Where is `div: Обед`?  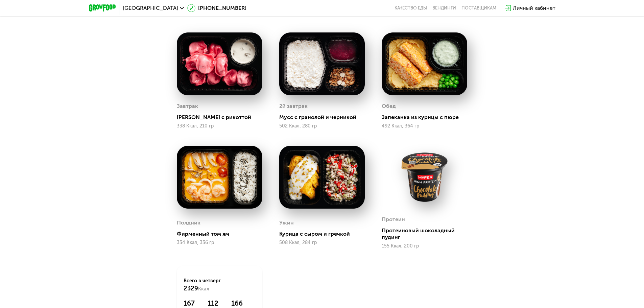
div: Обед is located at coordinates (389, 106).